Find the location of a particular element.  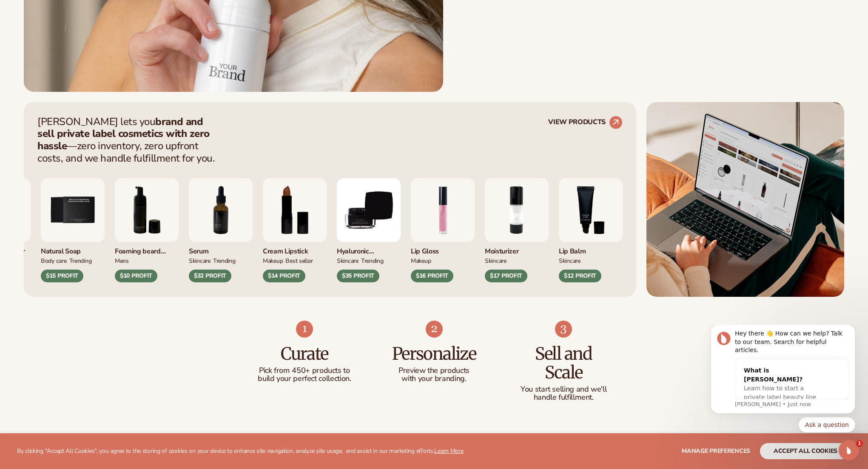

img: Collagen and retinol serum. is located at coordinates (221, 210).